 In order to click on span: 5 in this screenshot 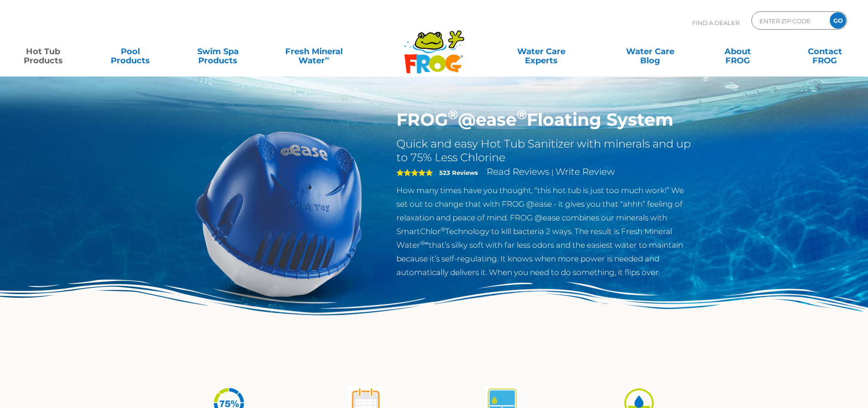, I will do `click(415, 173)`.